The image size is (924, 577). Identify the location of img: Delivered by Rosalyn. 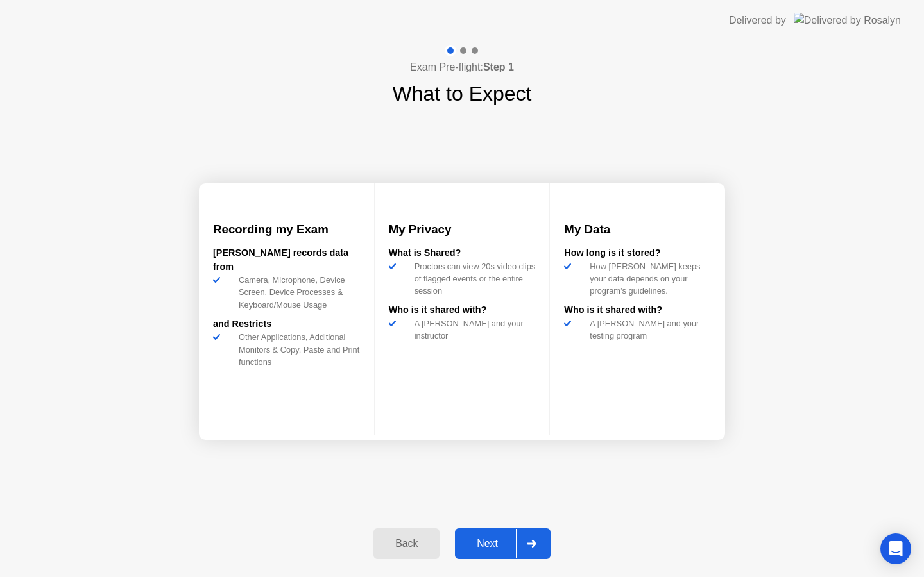
(847, 20).